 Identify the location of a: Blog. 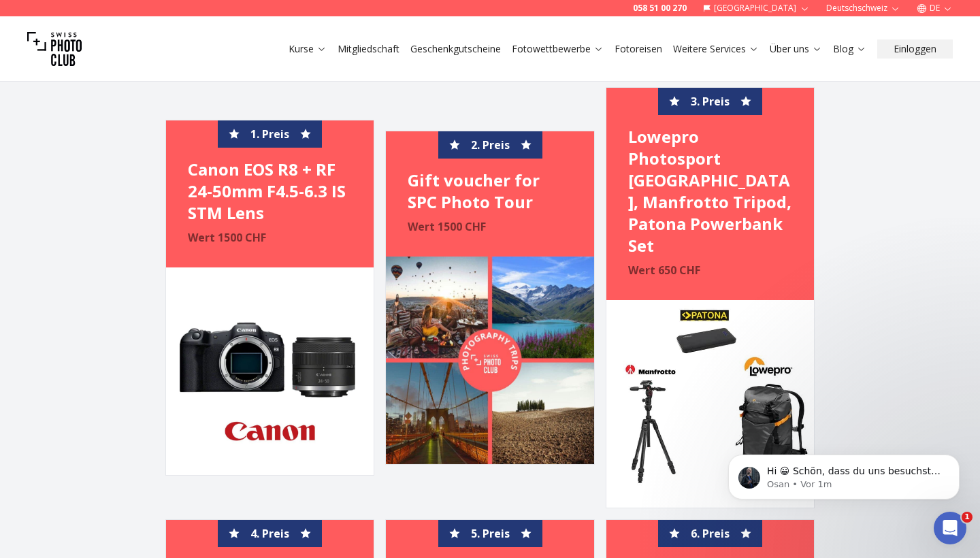
(850, 49).